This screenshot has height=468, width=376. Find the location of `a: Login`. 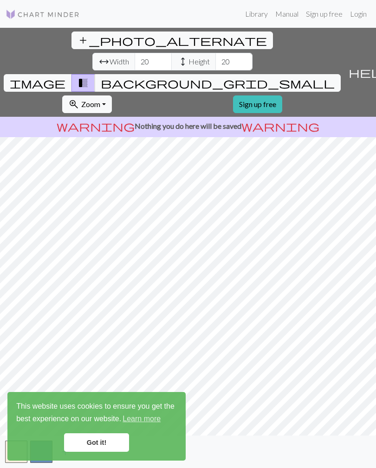

a: Login is located at coordinates (358, 14).